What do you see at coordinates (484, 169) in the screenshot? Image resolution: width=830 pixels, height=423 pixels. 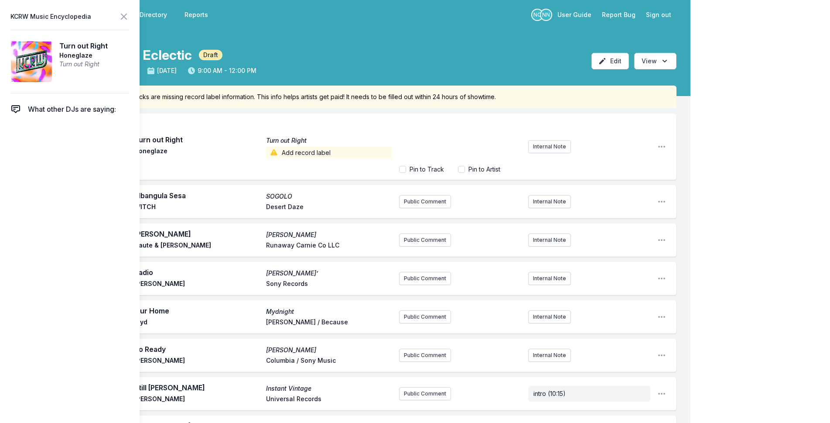 I see `label: Pin to Artist` at bounding box center [484, 169].